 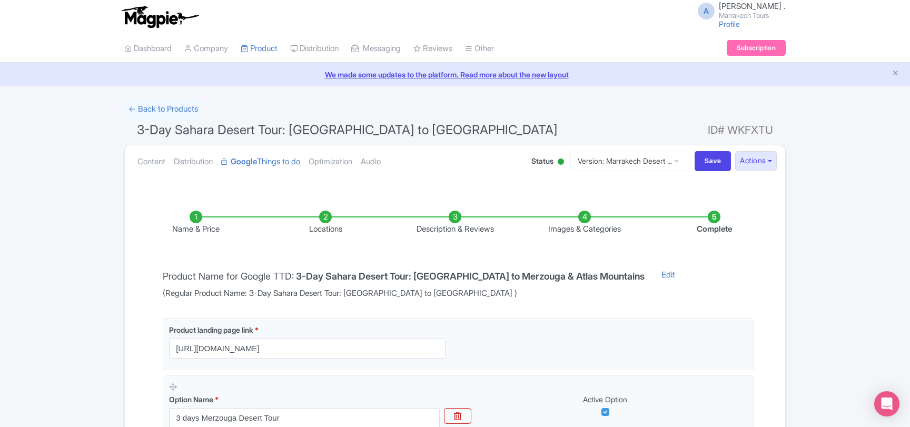 What do you see at coordinates (756, 161) in the screenshot?
I see `button: Actions` at bounding box center [756, 161].